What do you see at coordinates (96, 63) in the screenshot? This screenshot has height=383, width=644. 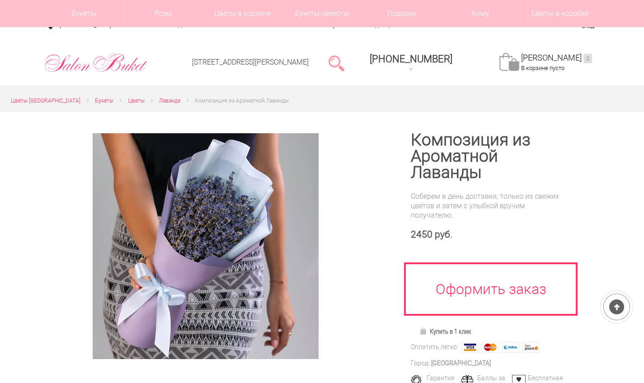 I see `img: Цветы Нижний Новгород` at bounding box center [96, 63].